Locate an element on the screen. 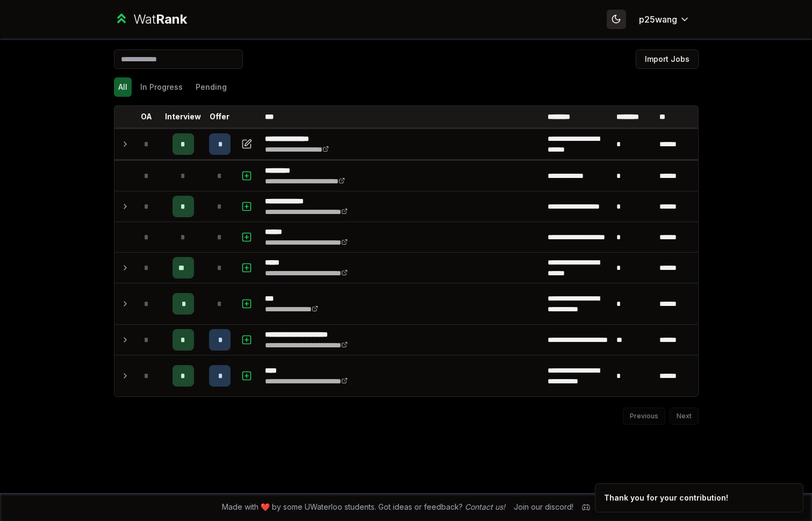  button: Import Jobs is located at coordinates (667, 59).